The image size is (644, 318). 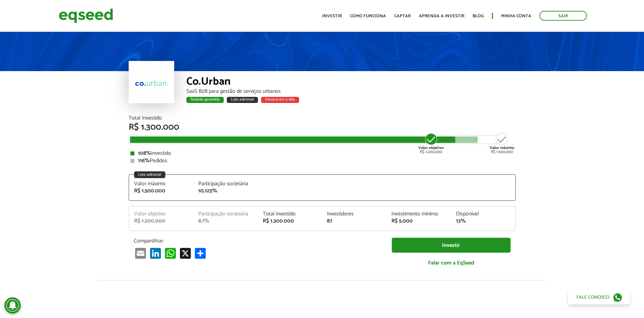 I want to click on a: Sair, so click(x=563, y=16).